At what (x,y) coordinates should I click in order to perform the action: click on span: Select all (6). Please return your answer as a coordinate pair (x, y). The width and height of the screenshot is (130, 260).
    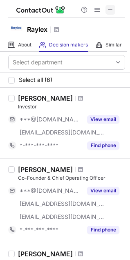
    Looking at the image, I should click on (35, 80).